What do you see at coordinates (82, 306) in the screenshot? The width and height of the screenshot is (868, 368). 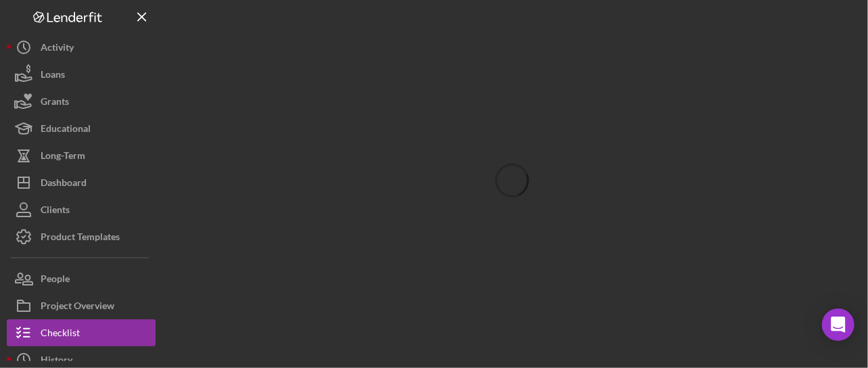 I see `button: Project Overview` at bounding box center [82, 306].